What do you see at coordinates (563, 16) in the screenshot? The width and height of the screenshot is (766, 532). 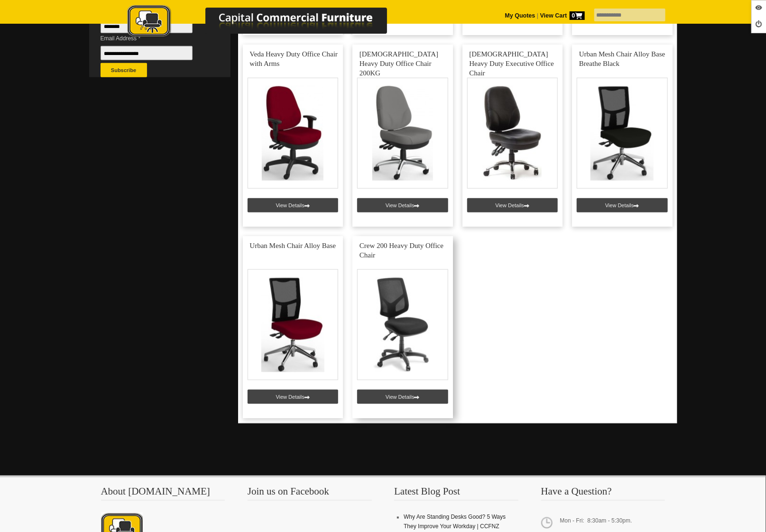 I see `strong: View Cart` at bounding box center [563, 16].